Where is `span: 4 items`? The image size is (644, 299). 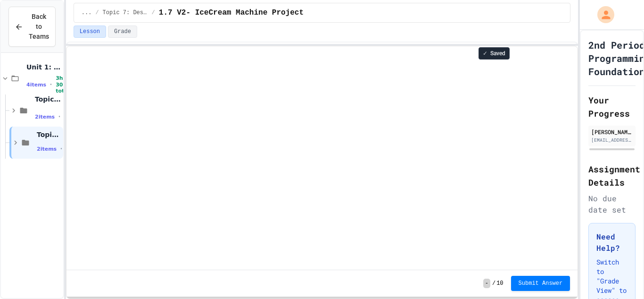 span: 4 items is located at coordinates (36, 85).